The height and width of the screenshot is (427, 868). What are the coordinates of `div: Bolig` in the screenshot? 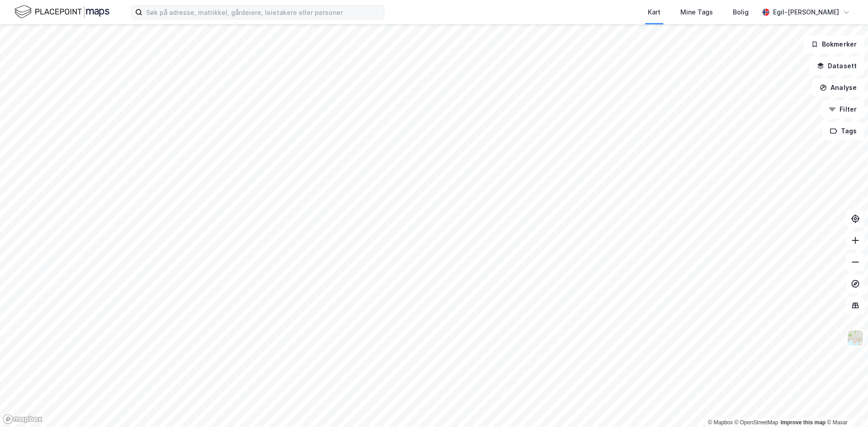 It's located at (740, 12).